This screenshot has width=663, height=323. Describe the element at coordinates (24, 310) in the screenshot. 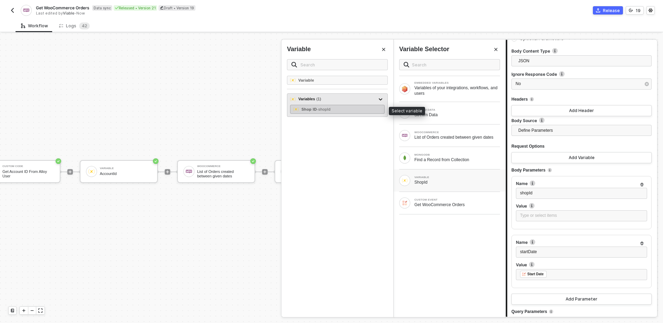

I see `span: icon-play` at that location.